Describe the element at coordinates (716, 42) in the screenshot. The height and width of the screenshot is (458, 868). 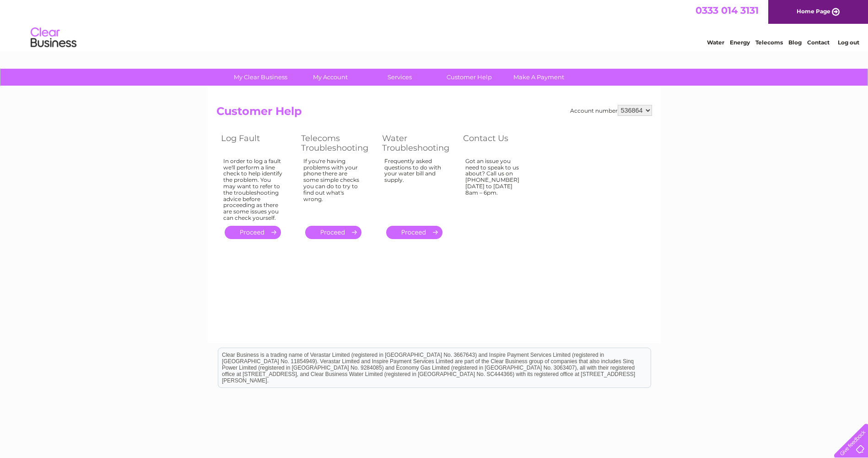
I see `a: Water` at that location.